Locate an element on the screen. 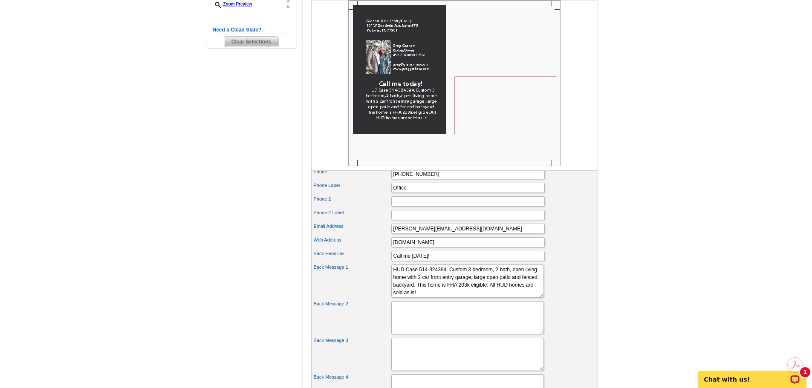 The image size is (812, 388). label: Phone is located at coordinates (352, 172).